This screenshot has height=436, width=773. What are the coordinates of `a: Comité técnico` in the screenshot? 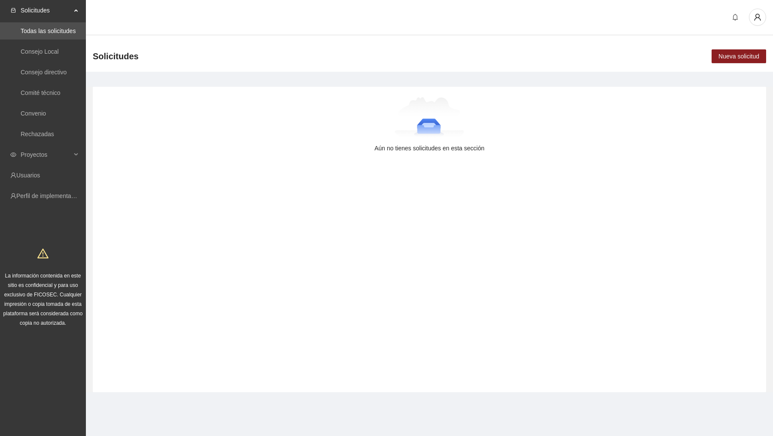 It's located at (40, 93).